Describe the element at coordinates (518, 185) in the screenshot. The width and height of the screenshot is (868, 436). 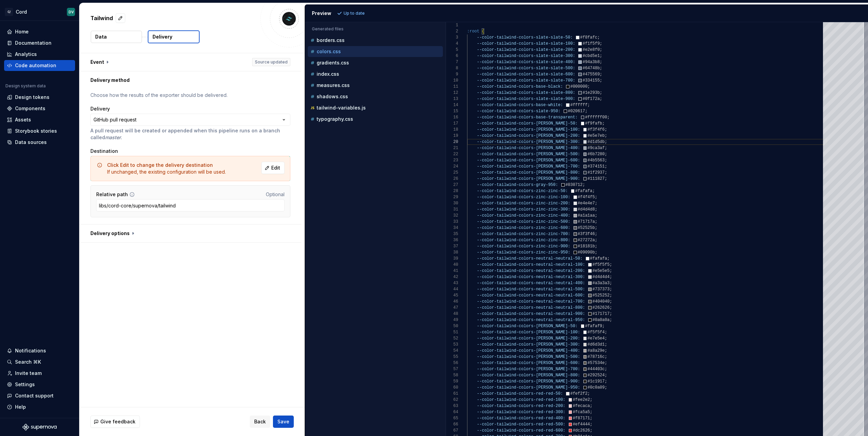
I see `span: --color-tailwind-colors-gray-950:` at that location.